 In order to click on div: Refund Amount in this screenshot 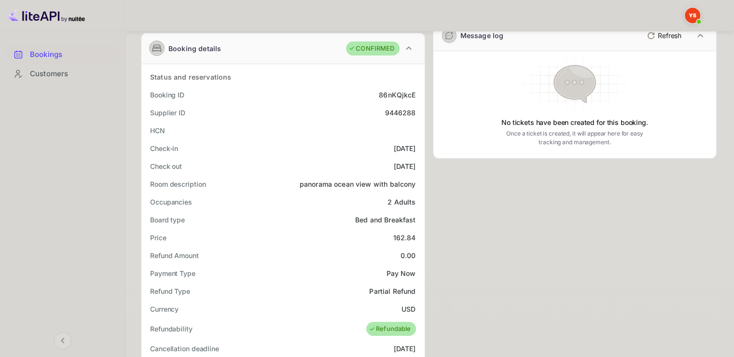, I will do `click(174, 255)`.